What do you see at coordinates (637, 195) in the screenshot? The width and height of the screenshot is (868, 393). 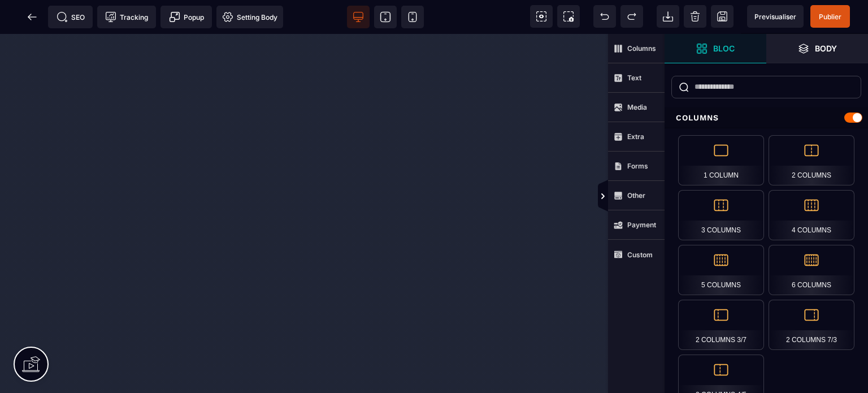 I see `strong: Other` at bounding box center [637, 195].